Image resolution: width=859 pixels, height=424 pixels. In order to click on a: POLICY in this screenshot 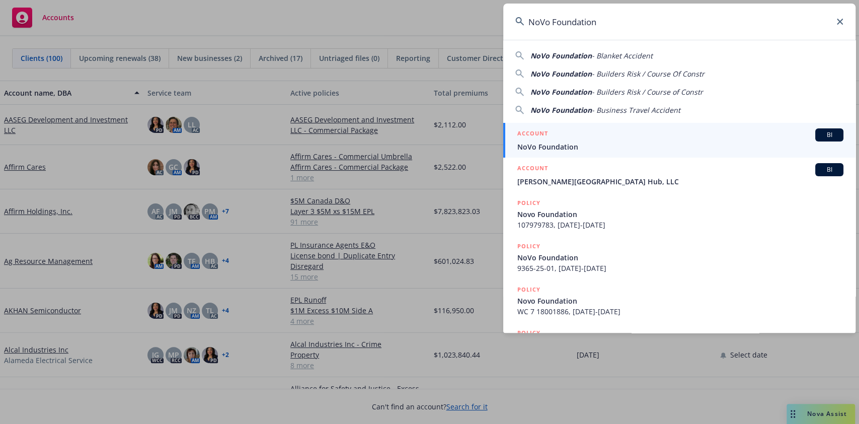, I will do `click(680, 344)`.